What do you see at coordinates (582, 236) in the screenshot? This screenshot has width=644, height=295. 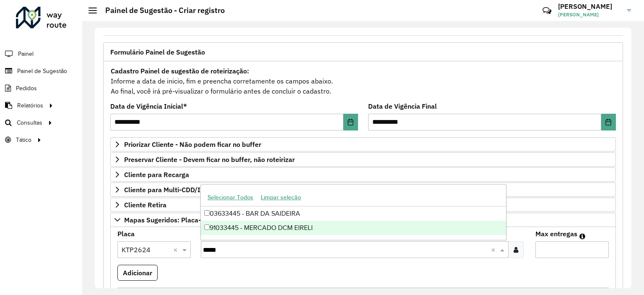 I see `em: Máximo de clientes que serão colocados na mesma rota com os clientes informados` at bounding box center [582, 236].